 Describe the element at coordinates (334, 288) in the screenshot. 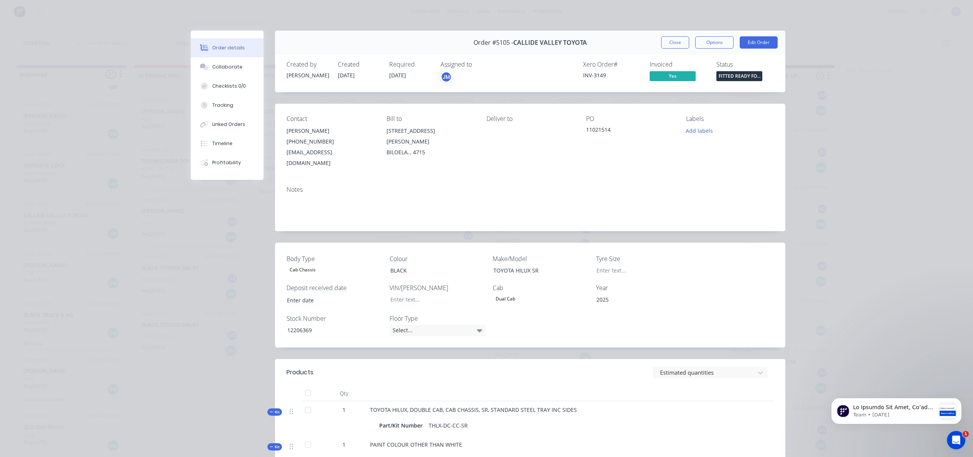

I see `label: Deposit received date` at that location.